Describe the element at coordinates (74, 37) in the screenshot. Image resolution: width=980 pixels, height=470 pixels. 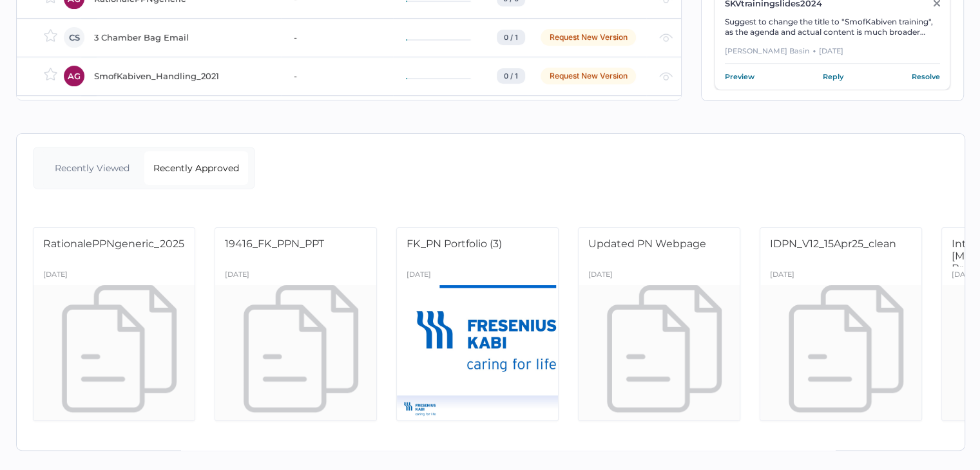
I see `div: CS` at that location.